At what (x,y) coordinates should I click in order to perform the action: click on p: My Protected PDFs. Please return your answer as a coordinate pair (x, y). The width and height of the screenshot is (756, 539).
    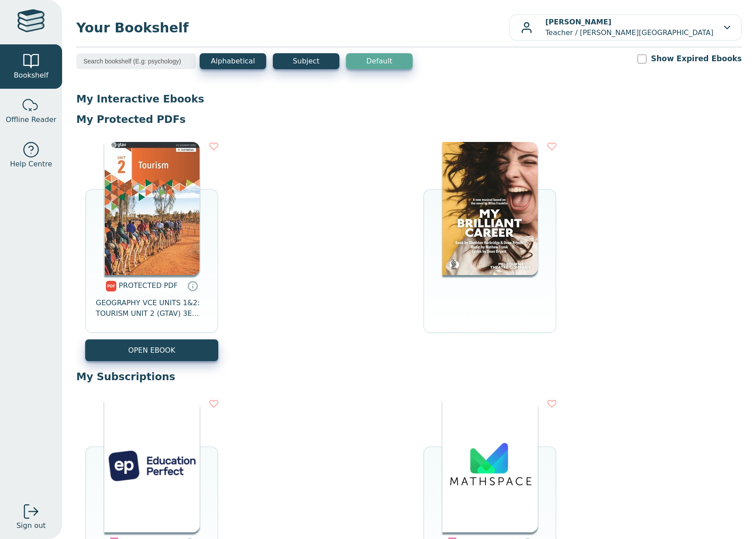
    Looking at the image, I should click on (410, 120).